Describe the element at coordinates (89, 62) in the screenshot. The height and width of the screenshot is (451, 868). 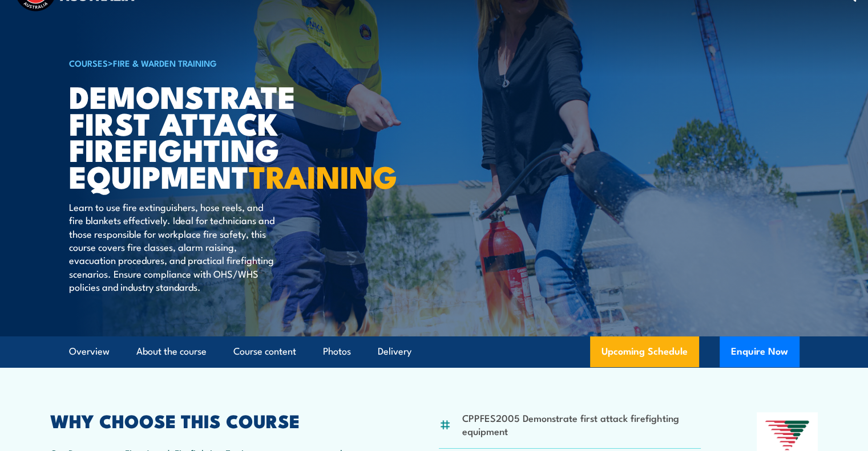
I see `a: COURSES` at that location.